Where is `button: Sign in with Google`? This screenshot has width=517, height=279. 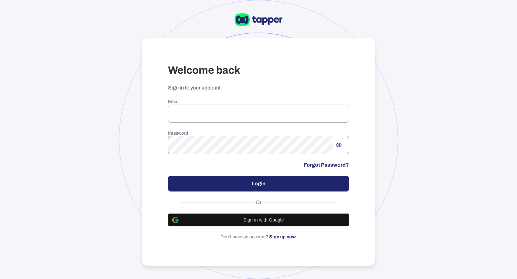
button: Sign in with Google is located at coordinates (259, 220).